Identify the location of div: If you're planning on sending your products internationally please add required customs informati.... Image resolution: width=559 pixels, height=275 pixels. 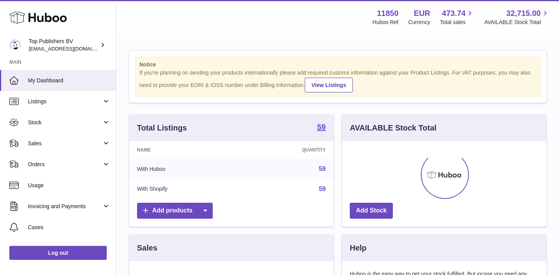
(338, 81).